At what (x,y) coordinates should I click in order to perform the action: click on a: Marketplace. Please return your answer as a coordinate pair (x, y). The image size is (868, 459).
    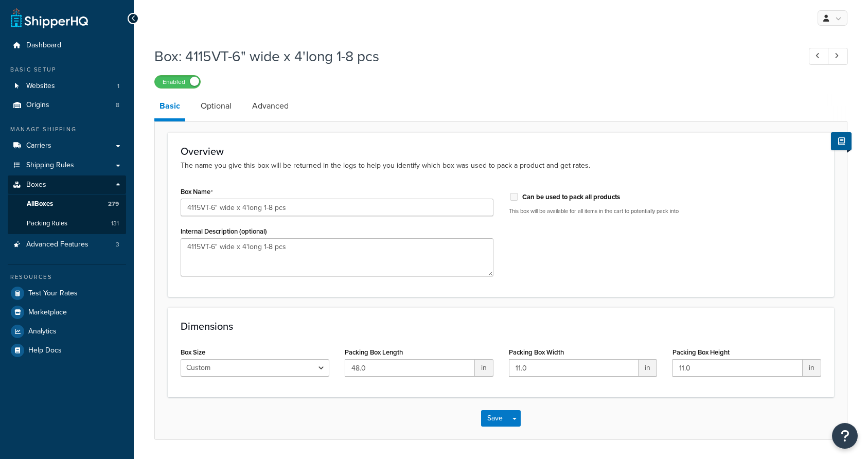
    Looking at the image, I should click on (67, 312).